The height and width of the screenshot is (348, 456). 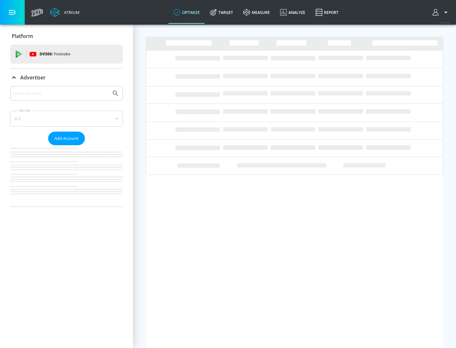 What do you see at coordinates (60, 93) in the screenshot?
I see `input: Search by name` at bounding box center [60, 93].